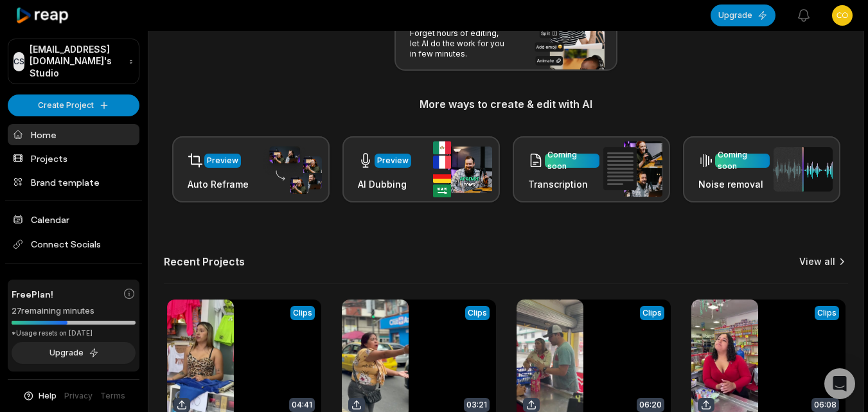 The width and height of the screenshot is (868, 412). I want to click on a: Projects, so click(73, 158).